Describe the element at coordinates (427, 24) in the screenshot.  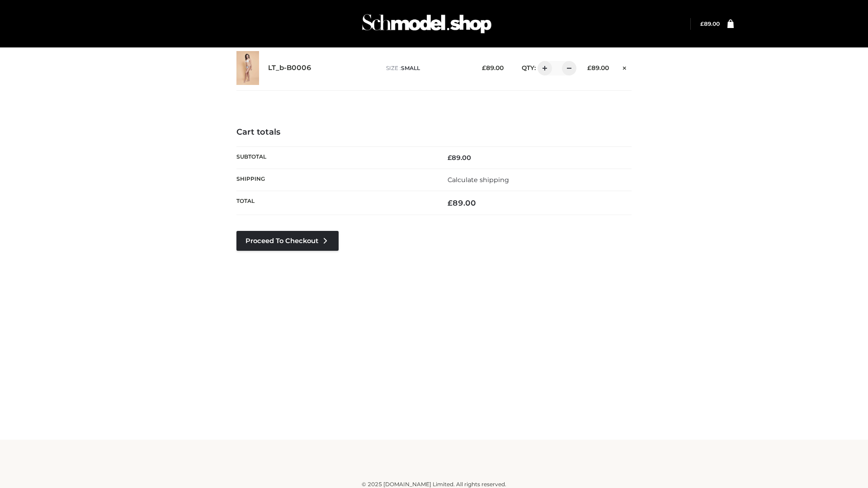
I see `img: Schmodel Admin 964` at that location.